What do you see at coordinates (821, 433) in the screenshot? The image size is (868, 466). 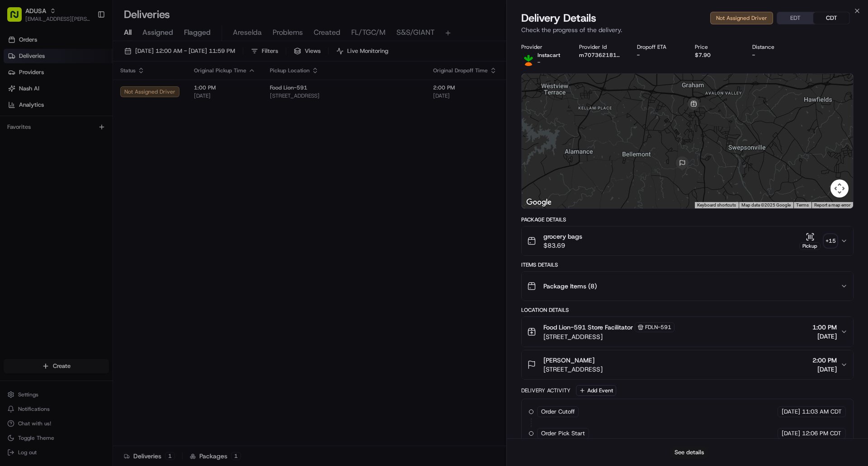 I see `span: 12:06 PM CDT` at bounding box center [821, 433].